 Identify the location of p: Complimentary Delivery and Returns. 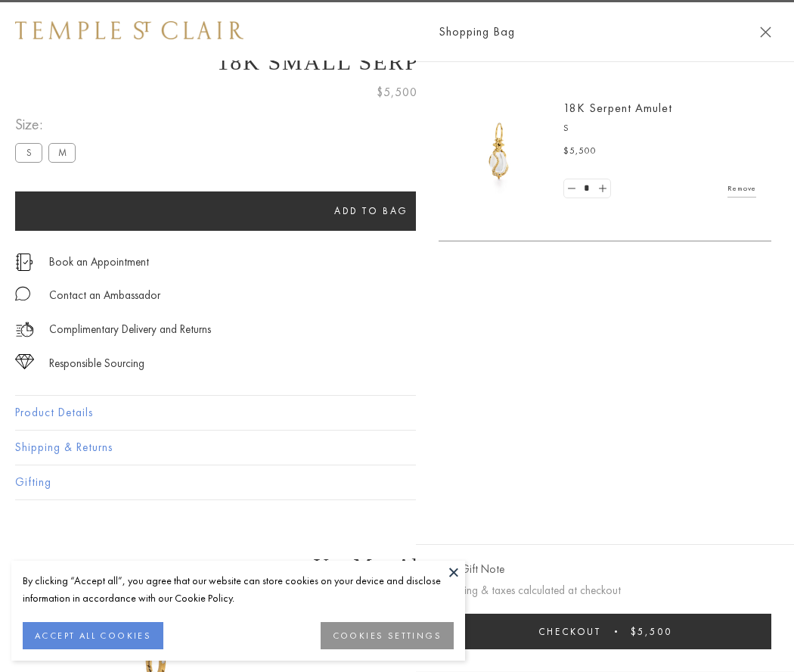
(130, 329).